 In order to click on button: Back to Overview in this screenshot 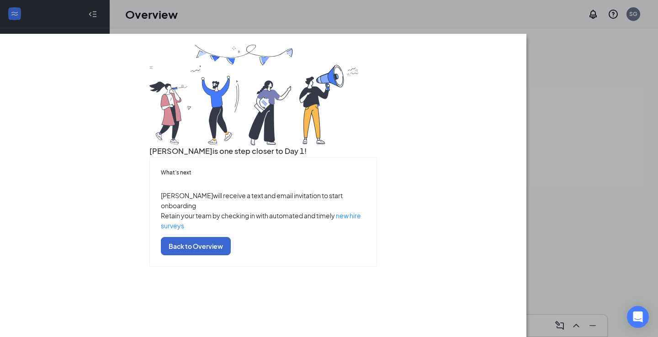, I will do `click(196, 246)`.